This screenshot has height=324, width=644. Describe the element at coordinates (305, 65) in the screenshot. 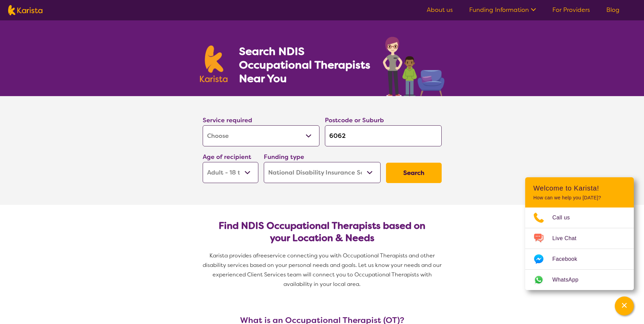

I see `h1: Search NDIS Occupational Therapists Near You` at that location.